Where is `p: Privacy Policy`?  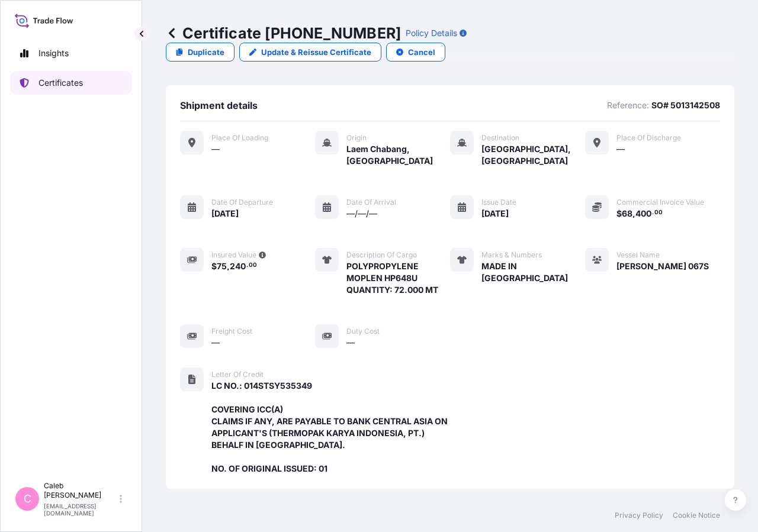
p: Privacy Policy is located at coordinates (639, 516).